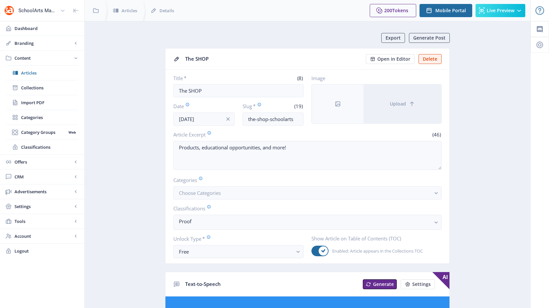 The width and height of the screenshot is (549, 308). What do you see at coordinates (305, 180) in the screenshot?
I see `label: Categories` at bounding box center [305, 180].